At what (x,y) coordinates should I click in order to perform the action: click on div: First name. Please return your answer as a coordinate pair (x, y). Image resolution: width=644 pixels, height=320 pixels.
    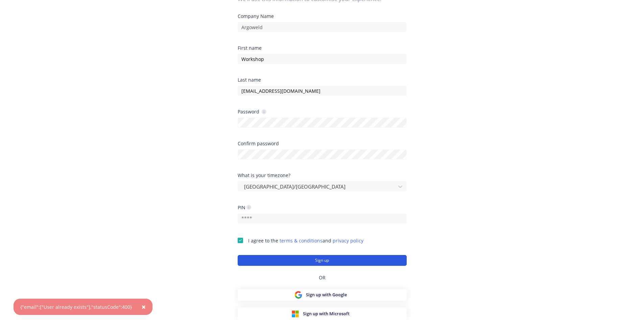
    Looking at the image, I should click on (322, 48).